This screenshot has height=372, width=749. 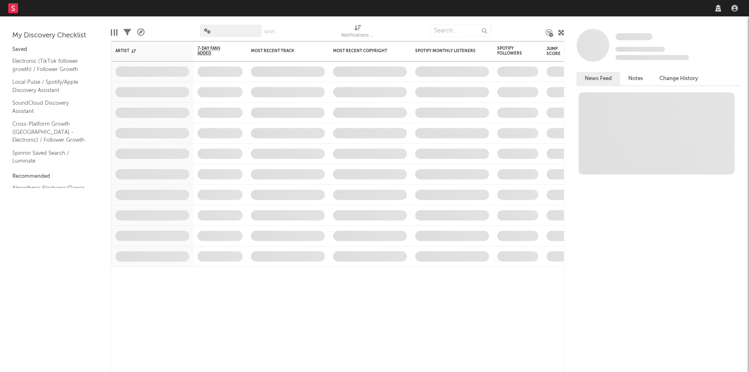 I want to click on div: Spotify Followers, so click(x=512, y=51).